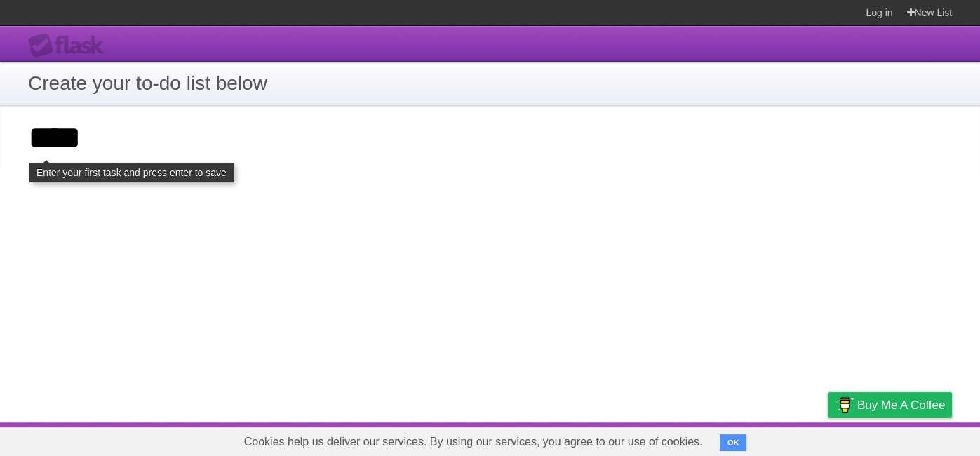  I want to click on a: Buy me a coffee, so click(889, 404).